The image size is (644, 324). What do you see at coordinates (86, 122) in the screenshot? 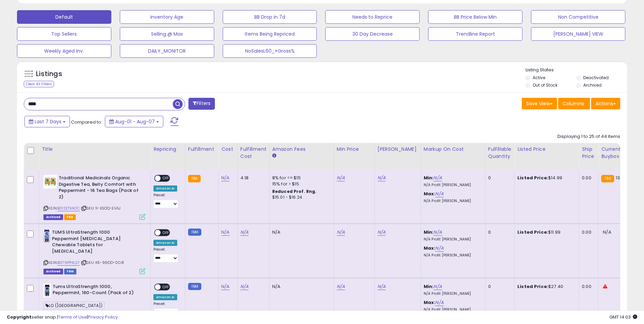
I see `span: Compared to:` at bounding box center [86, 122].